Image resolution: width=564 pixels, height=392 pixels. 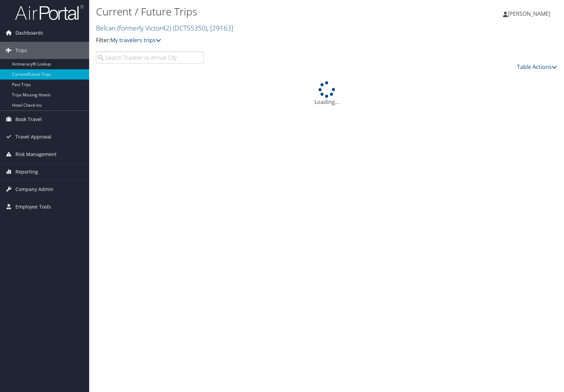 I want to click on span: Reporting, so click(x=27, y=172).